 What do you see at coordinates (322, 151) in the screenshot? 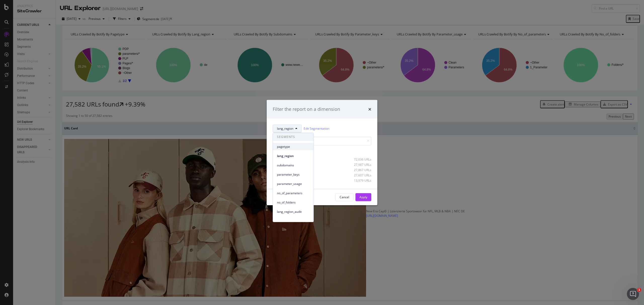
I see `div: Select all data available` at bounding box center [322, 151].